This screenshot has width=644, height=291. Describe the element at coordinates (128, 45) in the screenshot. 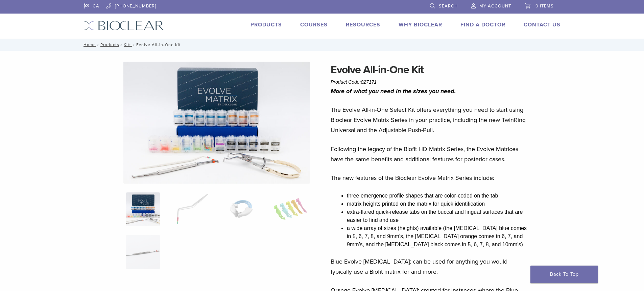

I see `a: Kits` at that location.